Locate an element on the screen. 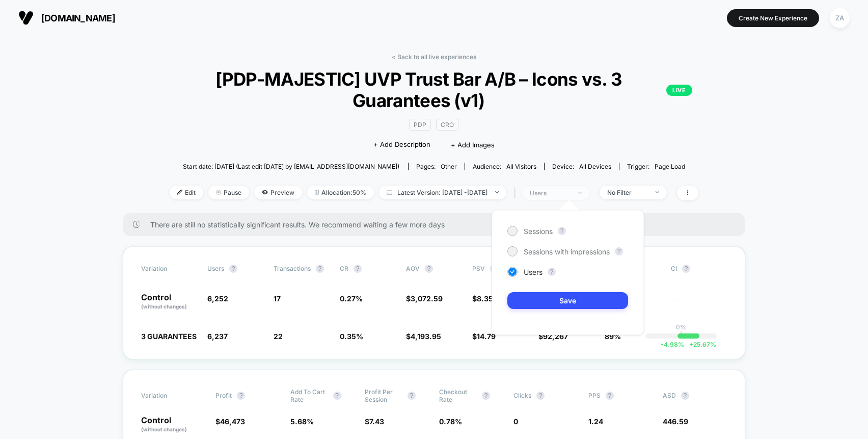 Image resolution: width=868 pixels, height=439 pixels. span: Preview is located at coordinates (278, 192).